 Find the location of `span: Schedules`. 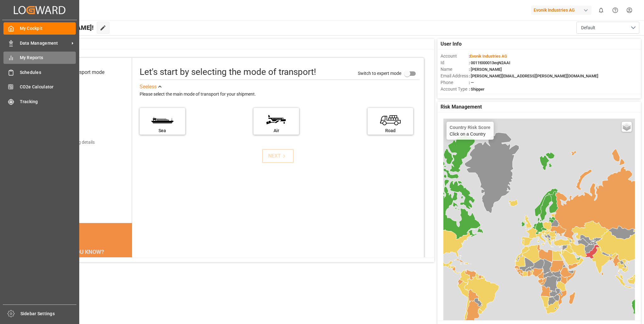

span: Schedules is located at coordinates (48, 72).